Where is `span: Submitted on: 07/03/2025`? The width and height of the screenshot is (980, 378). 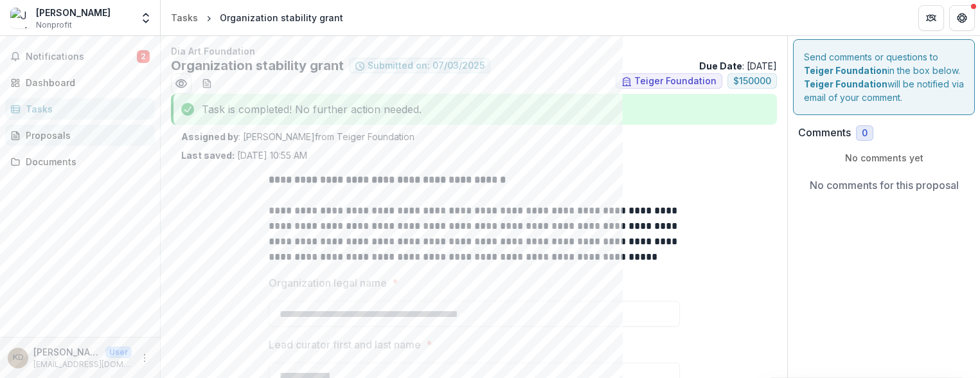
span: Submitted on: 07/03/2025 is located at coordinates (426, 66).